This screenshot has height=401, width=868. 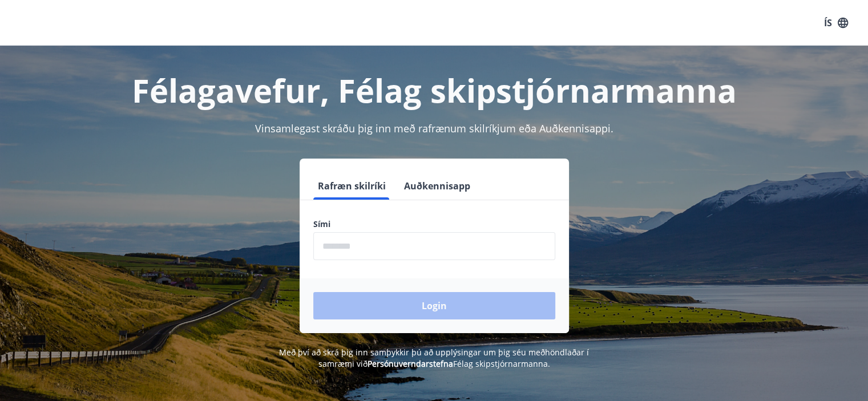 What do you see at coordinates (434, 90) in the screenshot?
I see `h1: Félagavefur, Félag skipstjórnarmanna` at bounding box center [434, 90].